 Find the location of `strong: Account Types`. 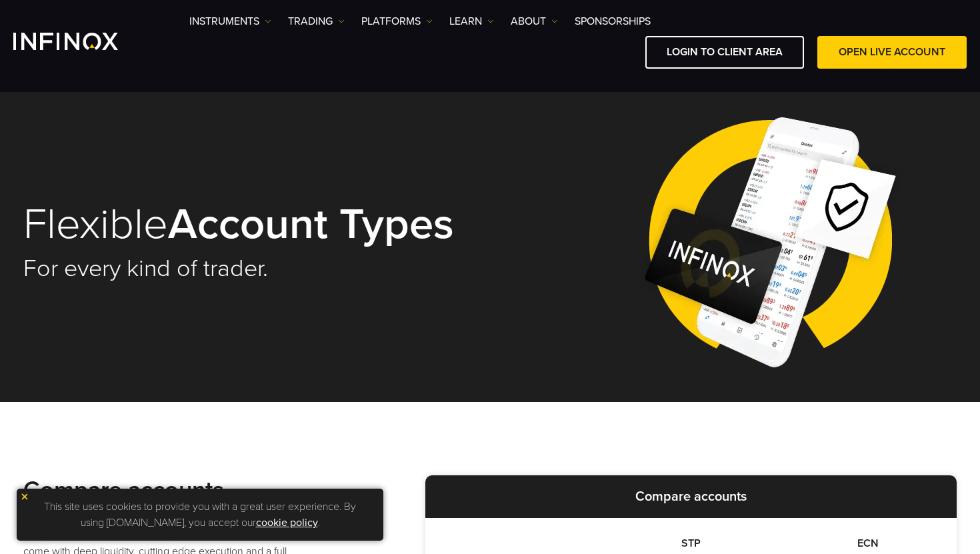

strong: Account Types is located at coordinates (311, 224).